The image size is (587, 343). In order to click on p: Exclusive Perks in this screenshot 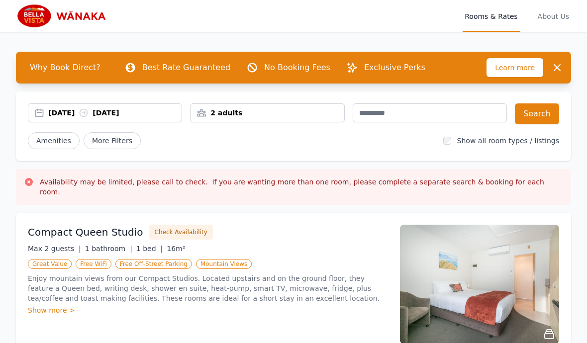, I will do `click(394, 68)`.